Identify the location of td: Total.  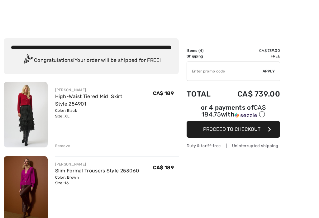
(203, 94).